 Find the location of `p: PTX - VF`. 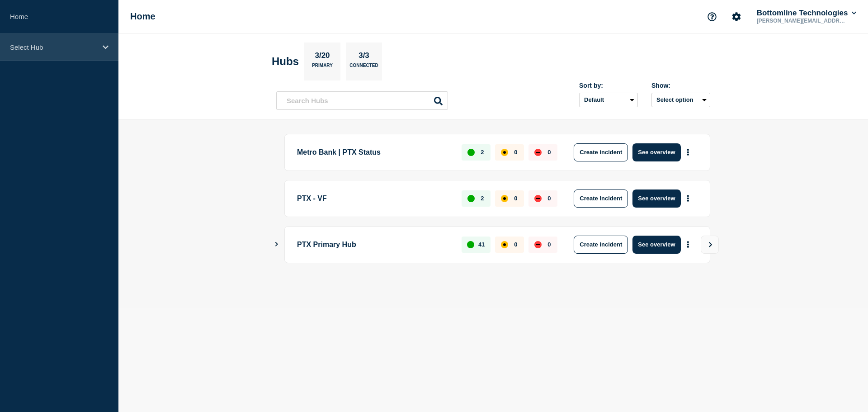

p: PTX - VF is located at coordinates (374, 198).